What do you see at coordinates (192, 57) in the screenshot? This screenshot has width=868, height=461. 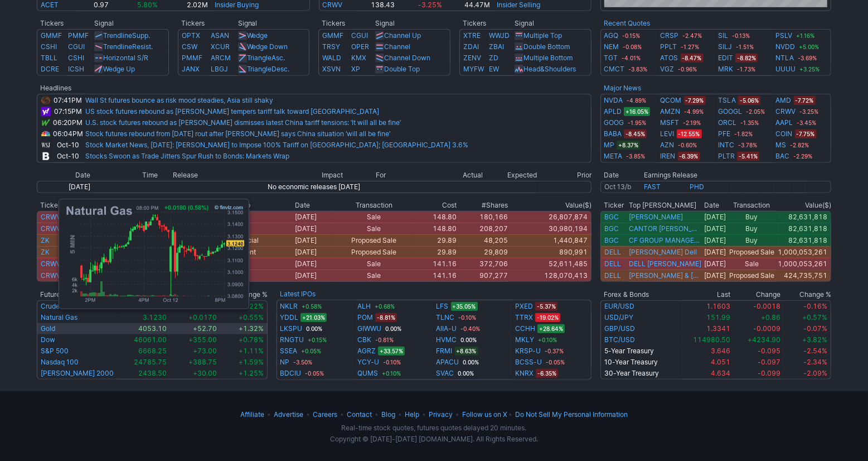 I see `a: PMMF` at bounding box center [192, 57].